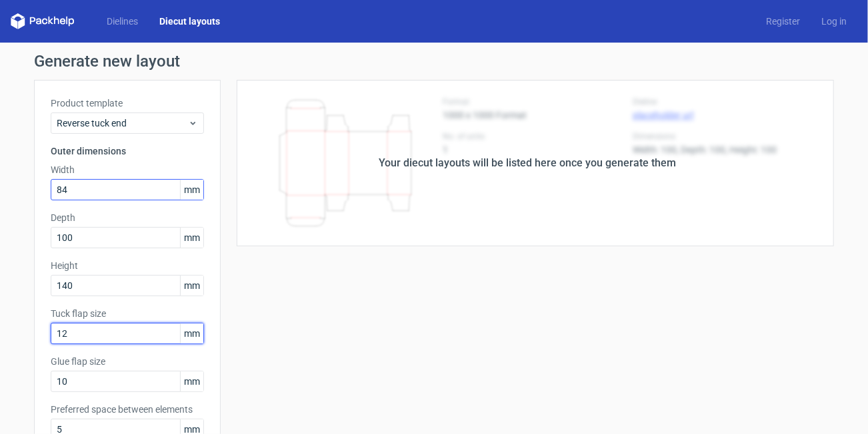 The height and width of the screenshot is (434, 868). Describe the element at coordinates (782, 21) in the screenshot. I see `a: Register` at that location.